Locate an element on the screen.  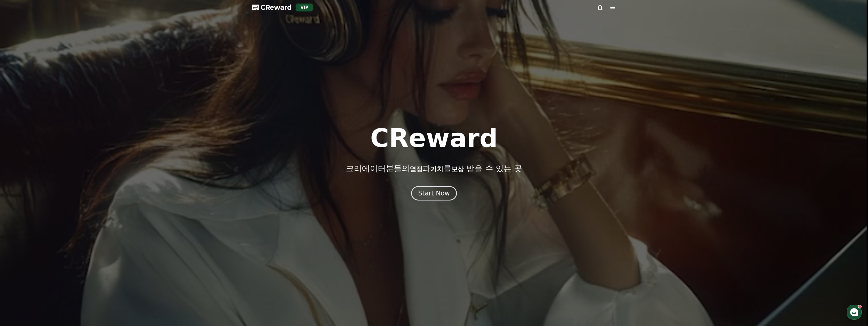
span: 가치 is located at coordinates (437, 169).